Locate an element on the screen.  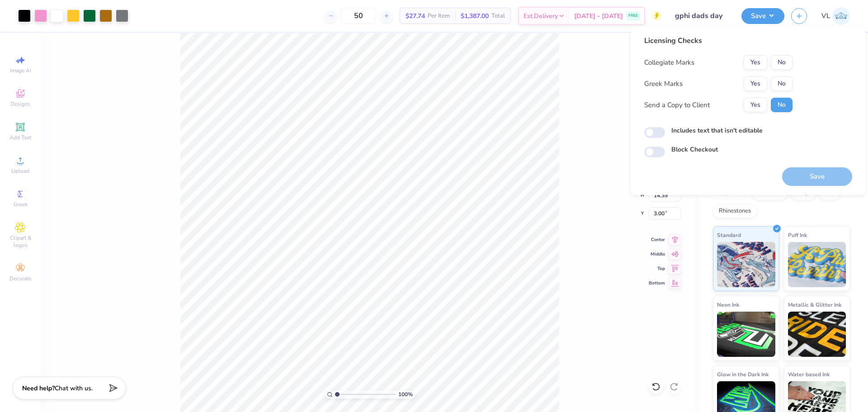
strong: Need help? is located at coordinates (38, 388).